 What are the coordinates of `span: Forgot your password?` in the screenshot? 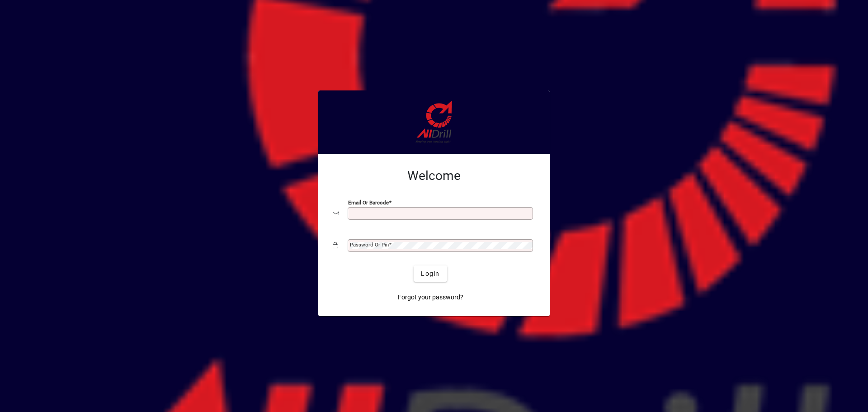 It's located at (431, 297).